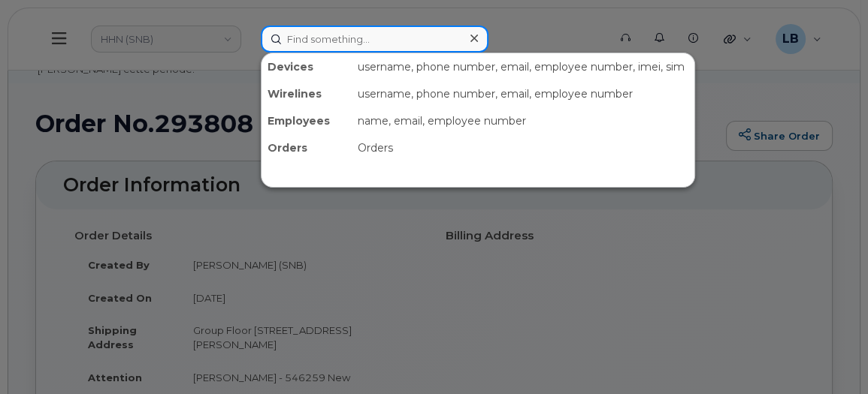 The image size is (868, 394). What do you see at coordinates (375, 39) in the screenshot?
I see `input: Find something...` at bounding box center [375, 39].